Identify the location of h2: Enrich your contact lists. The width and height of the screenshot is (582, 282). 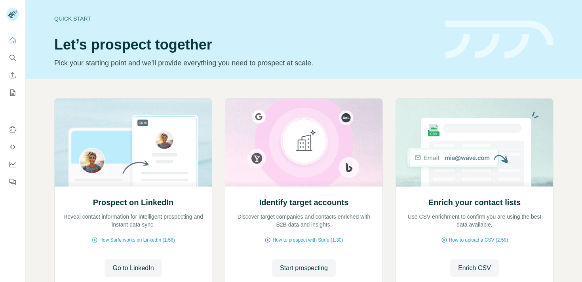
(474, 202).